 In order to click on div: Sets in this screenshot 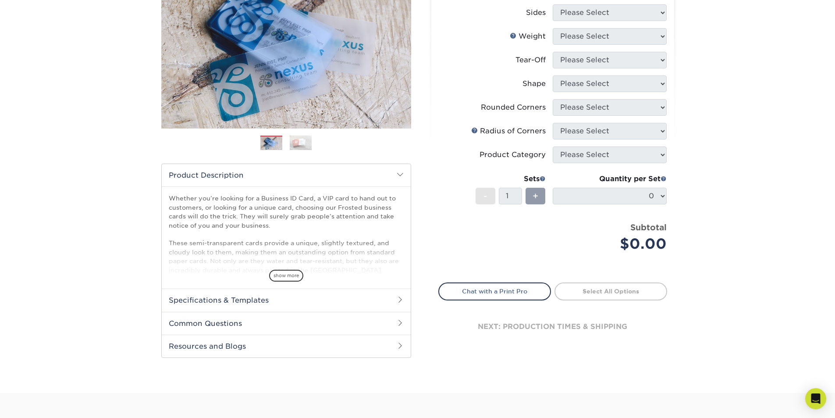, I will do `click(511, 179)`.